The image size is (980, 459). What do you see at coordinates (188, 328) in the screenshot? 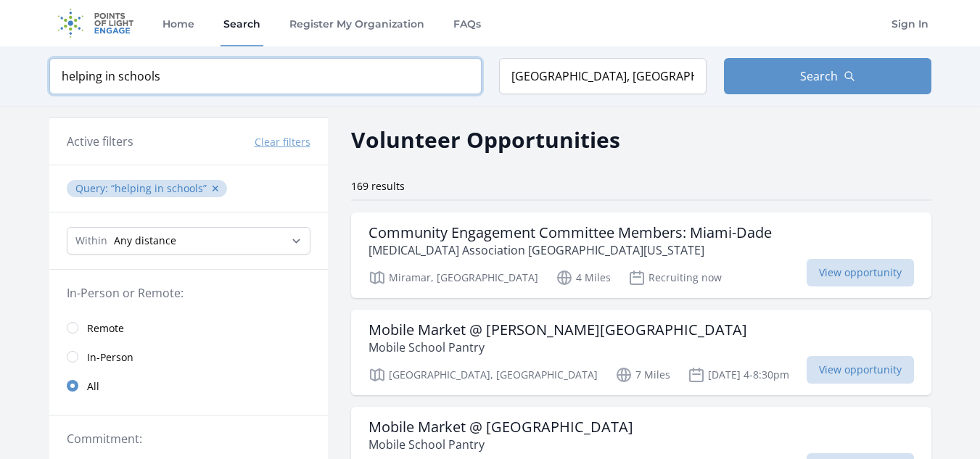
I see `a: Remote` at bounding box center [188, 328].